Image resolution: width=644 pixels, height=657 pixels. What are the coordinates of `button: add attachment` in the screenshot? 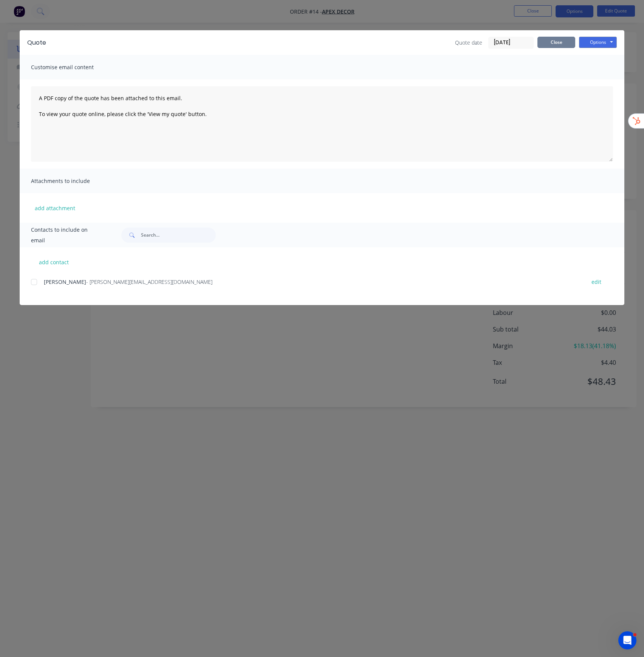 It's located at (55, 208).